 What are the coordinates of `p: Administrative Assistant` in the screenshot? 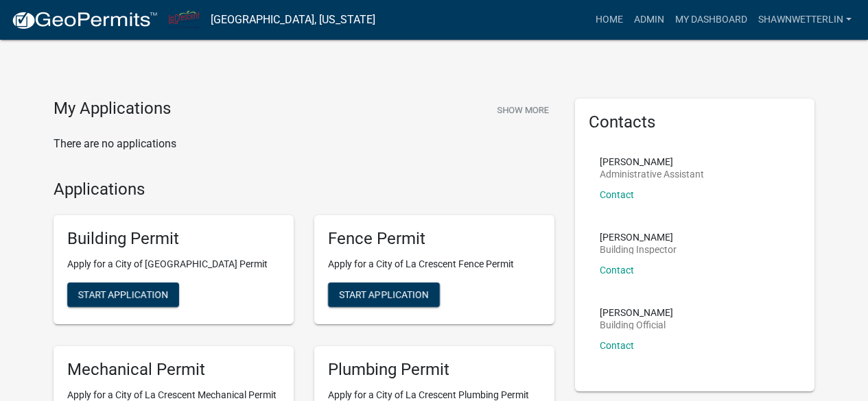 It's located at (652, 174).